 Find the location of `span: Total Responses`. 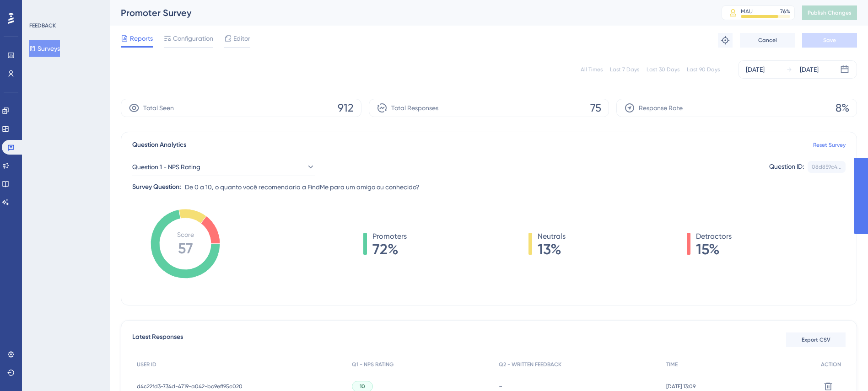

span: Total Responses is located at coordinates (414, 108).